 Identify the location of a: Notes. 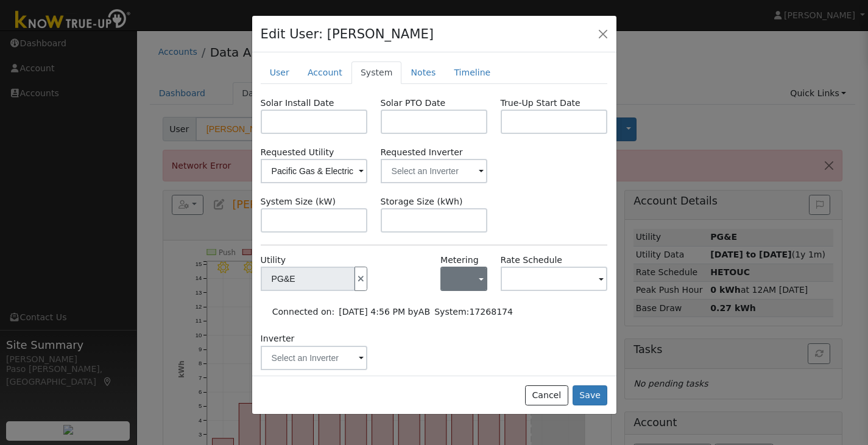
(423, 72).